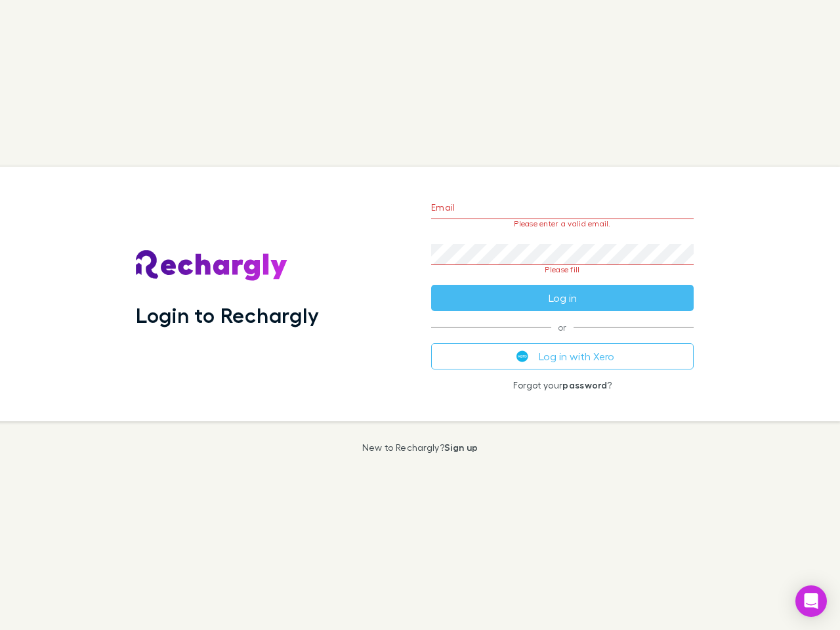  What do you see at coordinates (563, 356) in the screenshot?
I see `button: Log in with Xero` at bounding box center [563, 356].